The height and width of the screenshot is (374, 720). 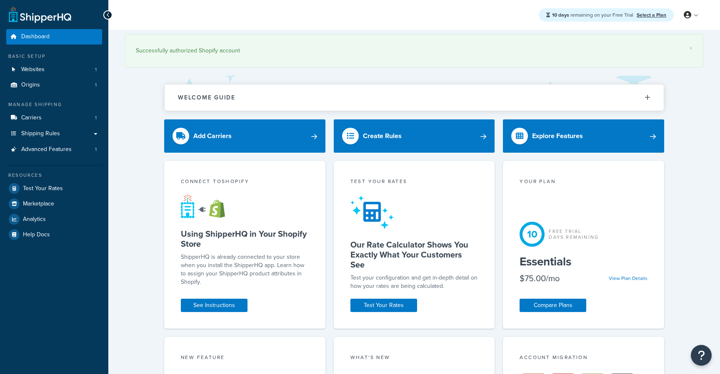 What do you see at coordinates (54, 189) in the screenshot?
I see `li: Test Your Rates` at bounding box center [54, 189].